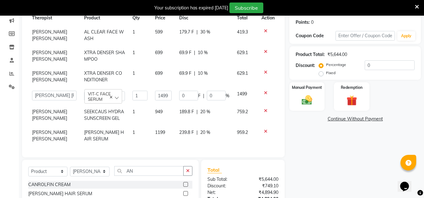 The width and height of the screenshot is (424, 198). Describe the element at coordinates (149, 171) in the screenshot. I see `input: Search or Scan` at that location.